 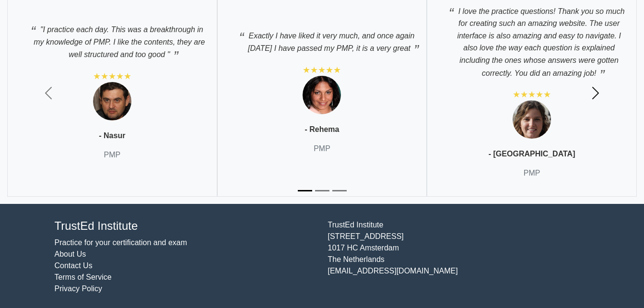 What do you see at coordinates (112, 136) in the screenshot?
I see `p: - Nasur` at bounding box center [112, 136].